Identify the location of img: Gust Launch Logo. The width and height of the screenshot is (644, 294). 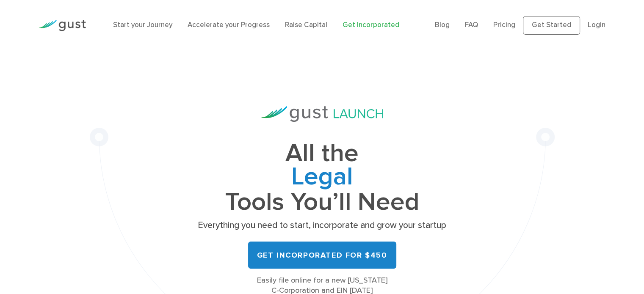
(322, 114).